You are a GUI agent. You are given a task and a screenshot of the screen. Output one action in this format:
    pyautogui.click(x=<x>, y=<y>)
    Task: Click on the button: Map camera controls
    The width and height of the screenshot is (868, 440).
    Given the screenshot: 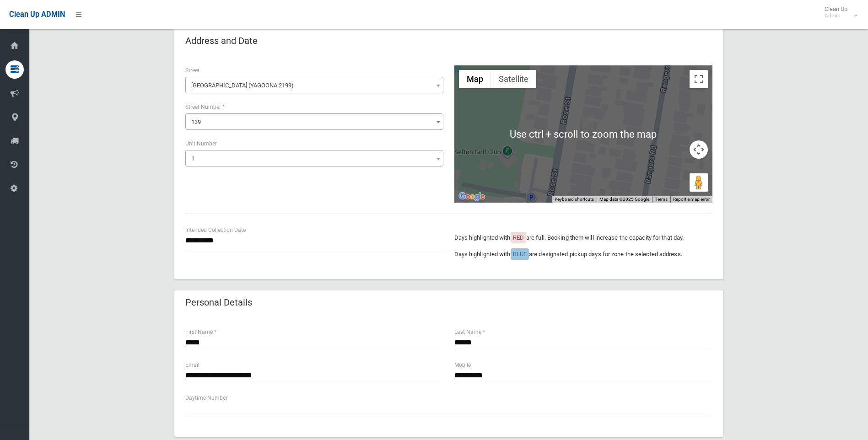 What is the action you would take?
    pyautogui.click(x=698, y=149)
    